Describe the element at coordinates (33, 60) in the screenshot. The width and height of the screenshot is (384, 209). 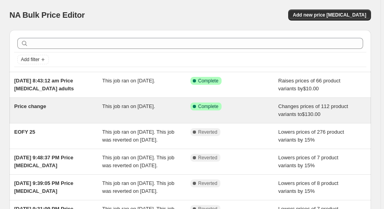
I see `button: Add filter` at that location.